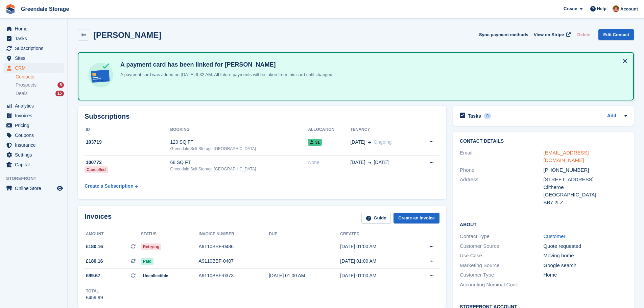  What do you see at coordinates (111, 186) in the screenshot?
I see `a: Create a Subscription` at bounding box center [111, 186].